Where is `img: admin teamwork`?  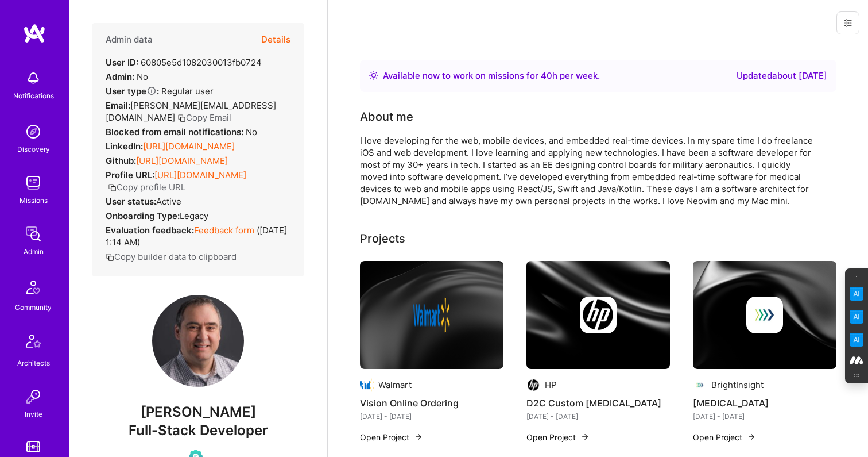
img: admin teamwork is located at coordinates (33, 234).